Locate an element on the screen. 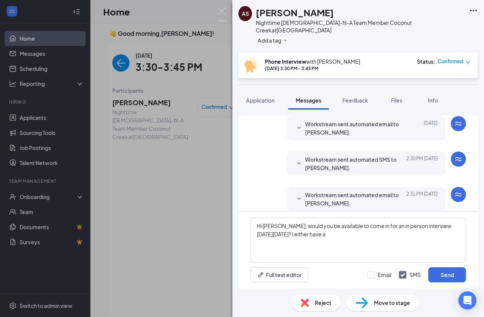 This screenshot has width=484, height=317. svg: Pen is located at coordinates (261, 275).